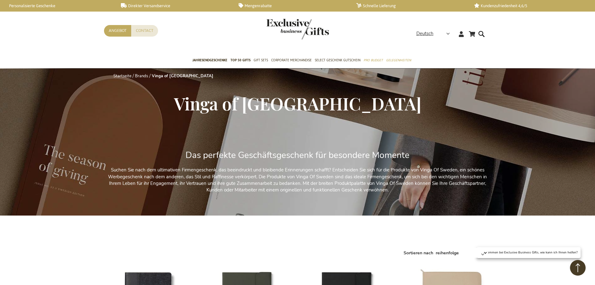 The height and width of the screenshot is (285, 595). I want to click on a: Select Geschenk Gutschein, so click(338, 61).